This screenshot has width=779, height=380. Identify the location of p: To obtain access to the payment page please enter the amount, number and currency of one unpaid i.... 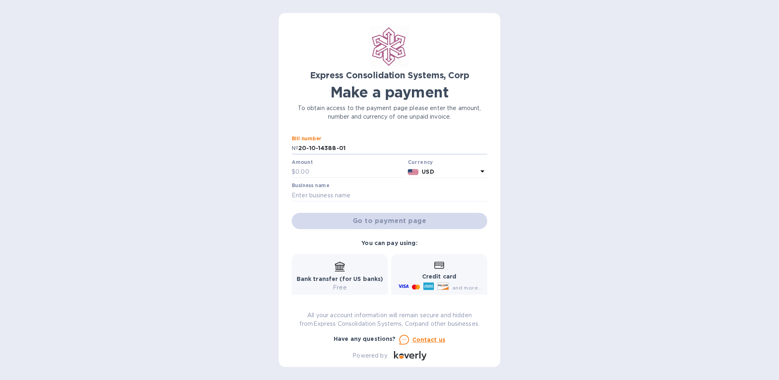
(389, 112).